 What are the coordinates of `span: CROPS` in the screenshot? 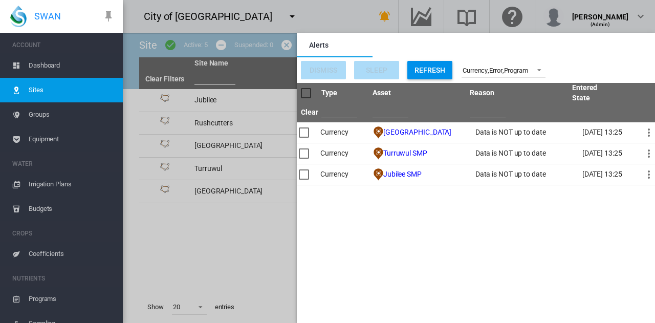 It's located at (63, 233).